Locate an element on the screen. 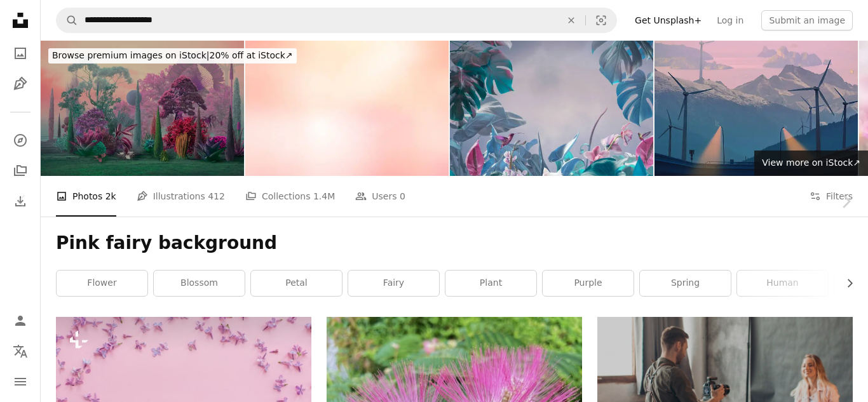  a: flower is located at coordinates (102, 284).